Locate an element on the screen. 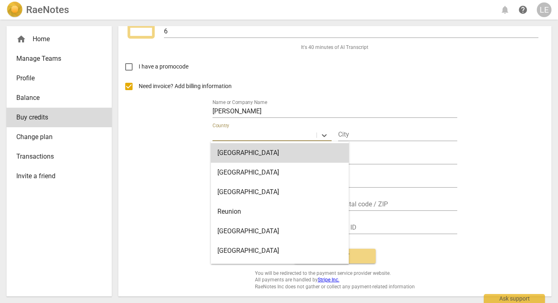  a: Profile is located at coordinates (59, 78).